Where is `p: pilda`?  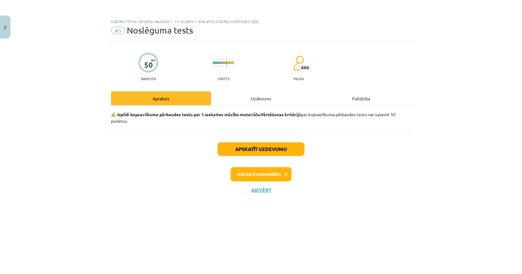
p: pilda is located at coordinates (299, 79).